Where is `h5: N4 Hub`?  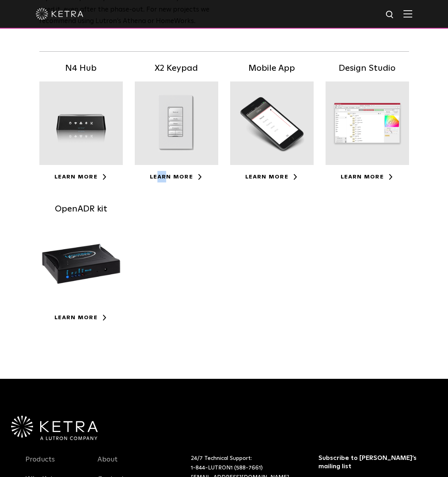 h5: N4 Hub is located at coordinates (81, 68).